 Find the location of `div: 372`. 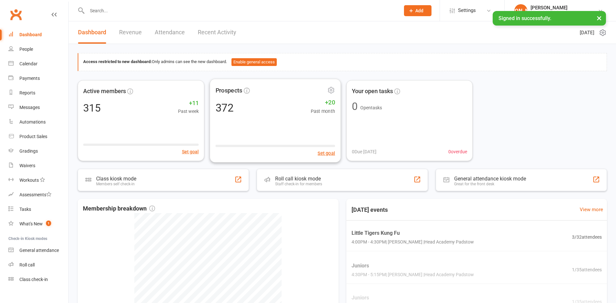

div: 372 is located at coordinates (224, 107).